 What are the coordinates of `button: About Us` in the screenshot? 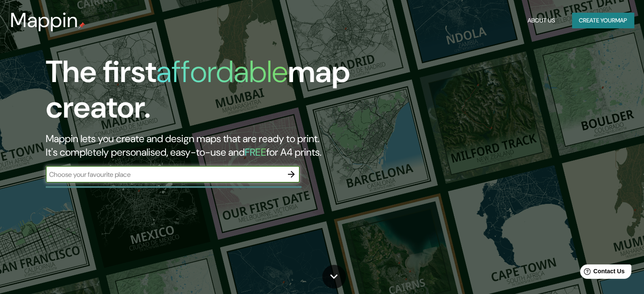 It's located at (541, 20).